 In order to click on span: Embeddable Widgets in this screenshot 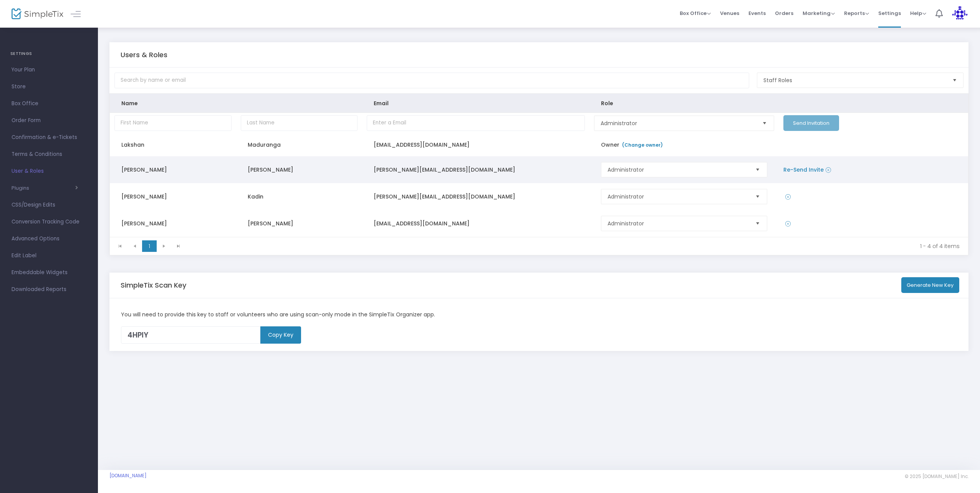, I will do `click(48, 272)`.